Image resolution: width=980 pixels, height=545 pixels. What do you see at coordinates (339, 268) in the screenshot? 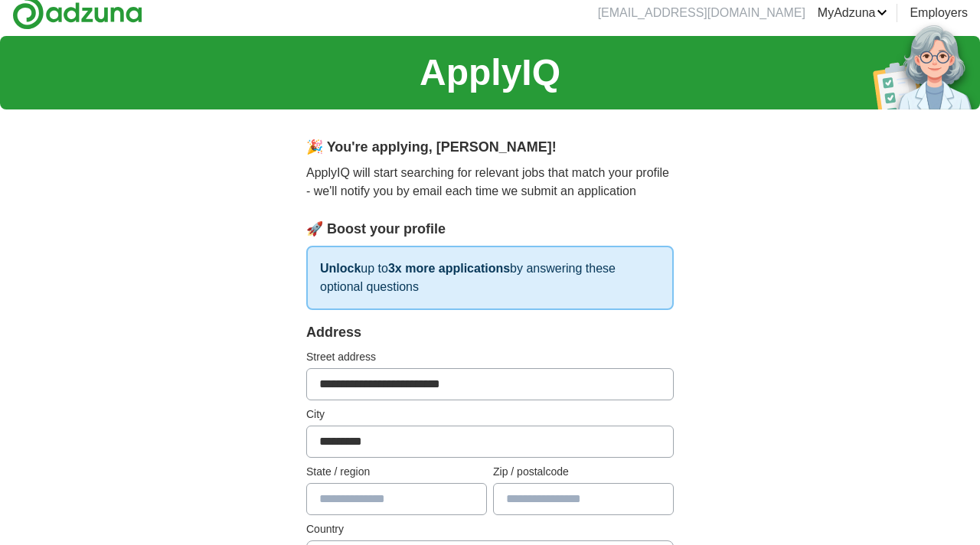
I see `strong: Unlock` at bounding box center [339, 268].